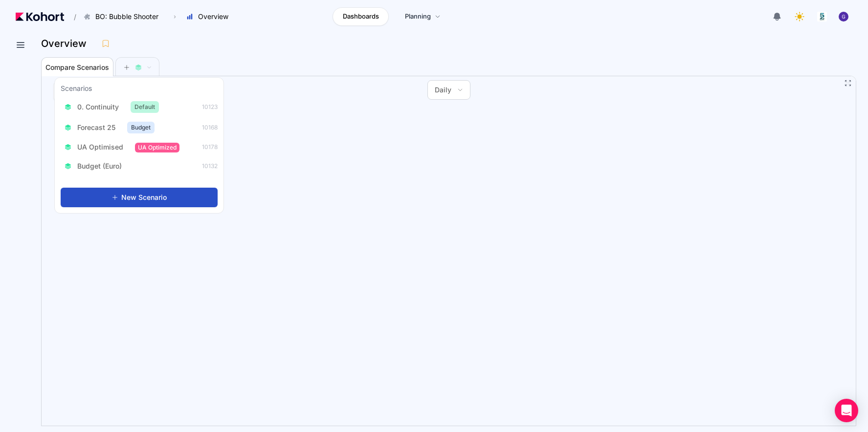 The image size is (868, 432). I want to click on button: New Scenario, so click(139, 198).